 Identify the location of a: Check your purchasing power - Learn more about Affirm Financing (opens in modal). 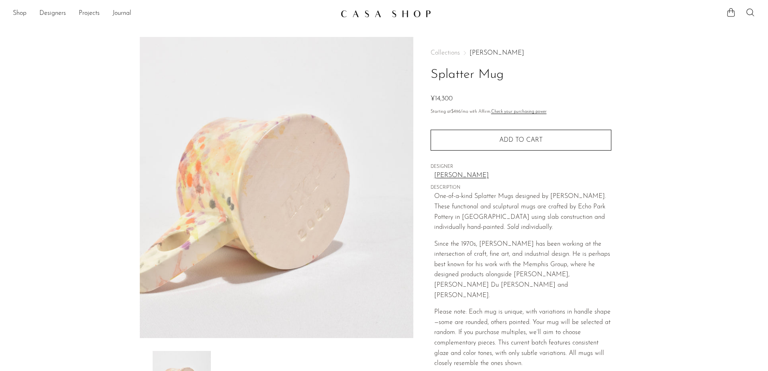
(519, 112).